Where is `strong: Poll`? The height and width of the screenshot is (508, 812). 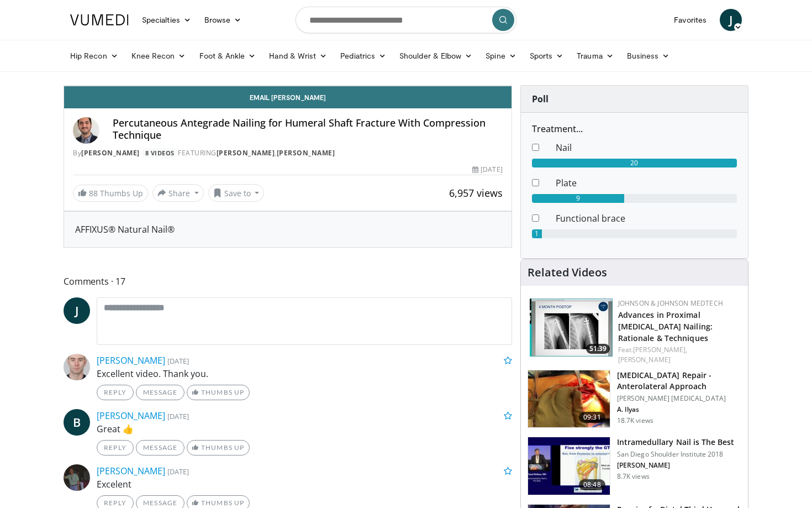
strong: Poll is located at coordinates (540, 99).